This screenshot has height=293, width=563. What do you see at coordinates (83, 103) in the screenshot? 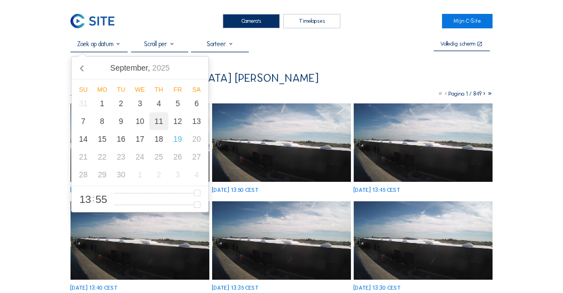
I see `div: 31` at bounding box center [83, 103].